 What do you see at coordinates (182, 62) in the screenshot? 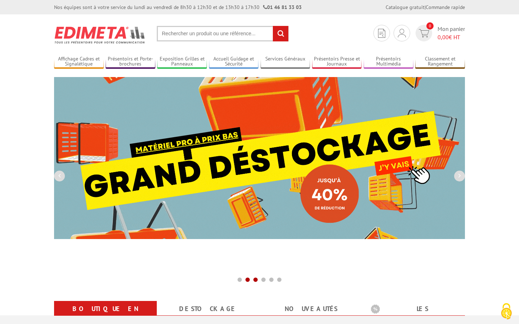
I see `a: Exposition Grilles et Panneaux` at bounding box center [182, 62].